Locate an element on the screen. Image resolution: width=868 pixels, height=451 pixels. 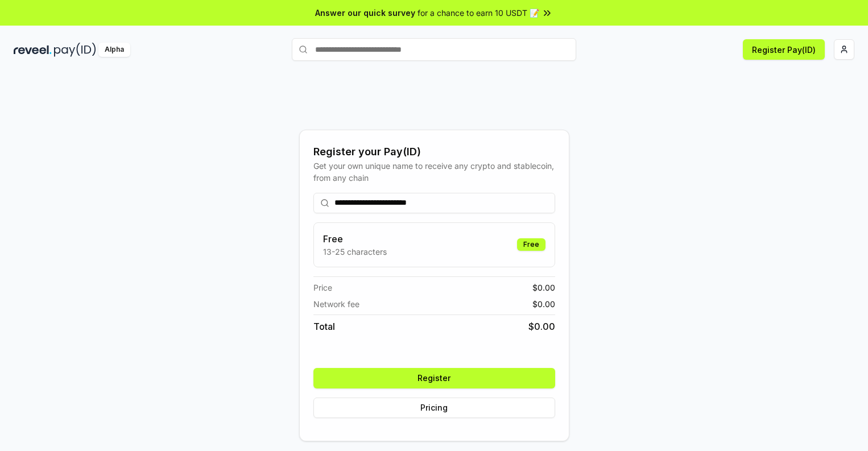
div: Get your own unique name to receive any crypto and stablecoin, from any chain is located at coordinates (434, 172).